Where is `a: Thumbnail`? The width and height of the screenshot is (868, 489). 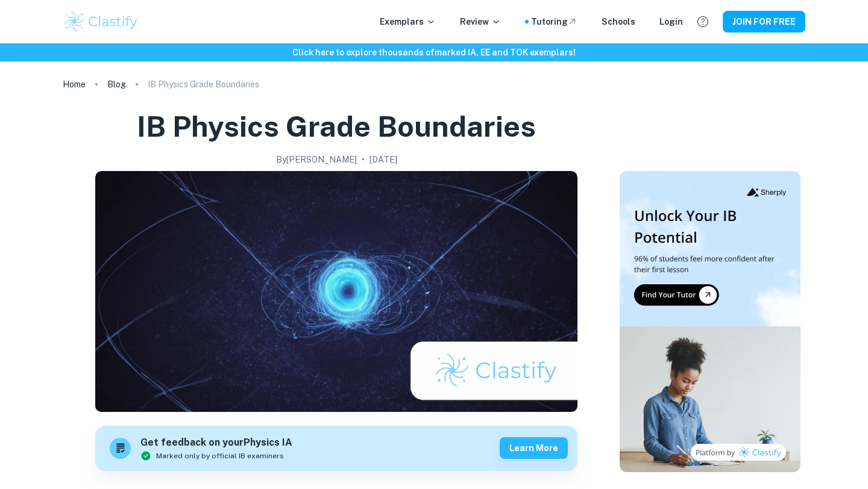
a: Thumbnail is located at coordinates (710, 321).